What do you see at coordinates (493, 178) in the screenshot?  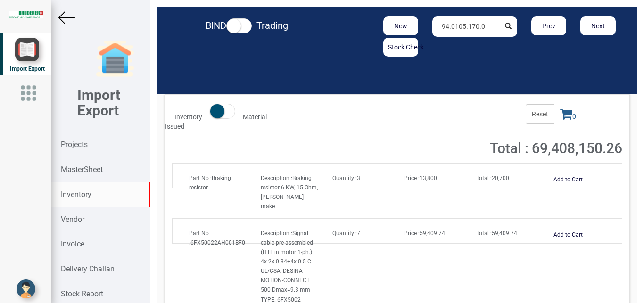 I see `span: 20,700` at bounding box center [493, 178].